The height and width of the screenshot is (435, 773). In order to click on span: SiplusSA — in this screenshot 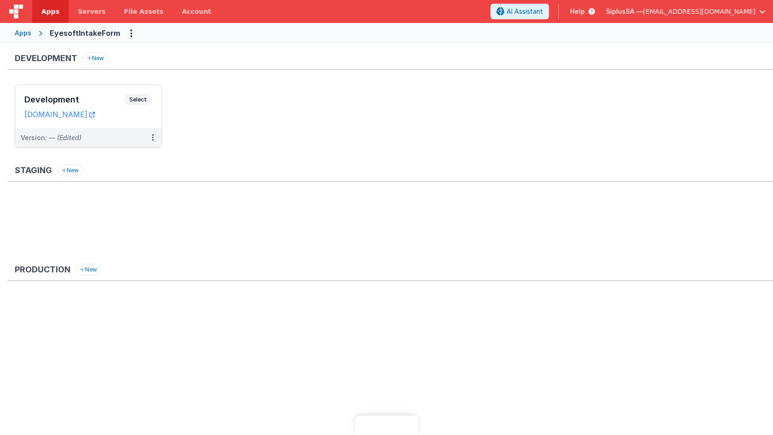, I will do `click(624, 11)`.